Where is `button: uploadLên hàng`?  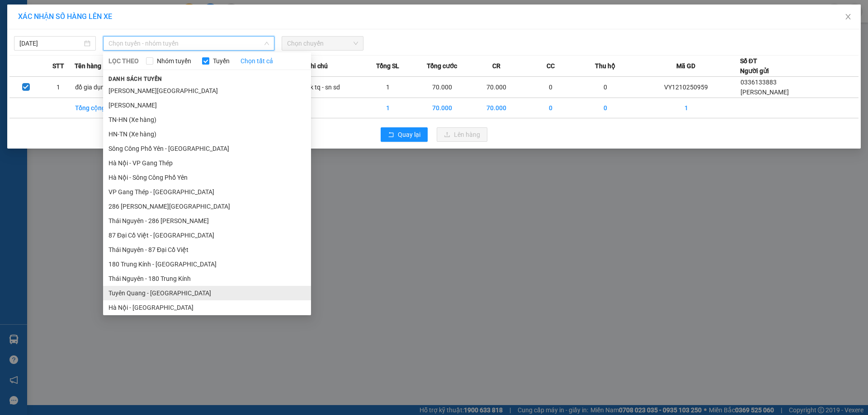 button: uploadLên hàng is located at coordinates (462, 134).